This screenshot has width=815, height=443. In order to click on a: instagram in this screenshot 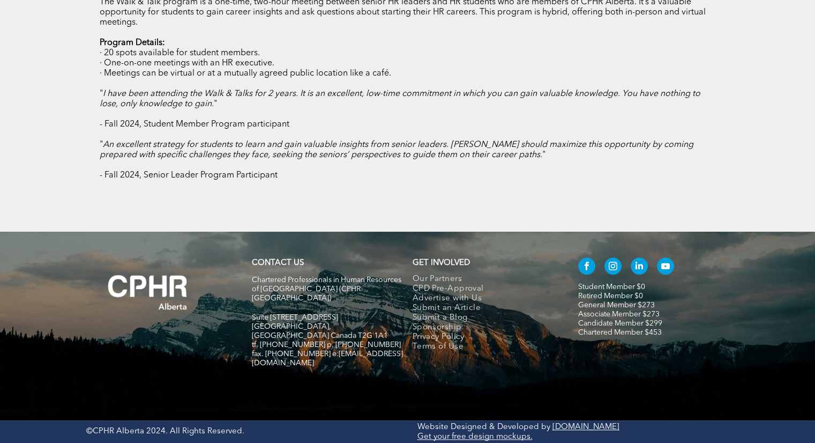, I will do `click(613, 267)`.